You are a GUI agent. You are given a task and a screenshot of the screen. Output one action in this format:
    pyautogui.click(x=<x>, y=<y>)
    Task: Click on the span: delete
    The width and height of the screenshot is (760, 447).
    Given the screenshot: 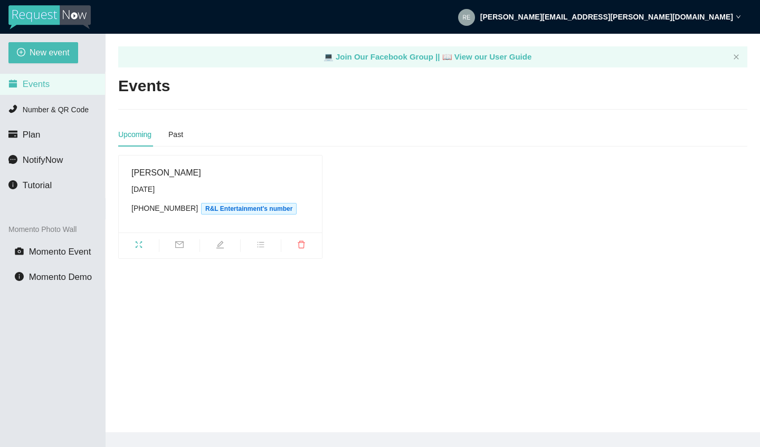 What is the action you would take?
    pyautogui.click(x=301, y=246)
    